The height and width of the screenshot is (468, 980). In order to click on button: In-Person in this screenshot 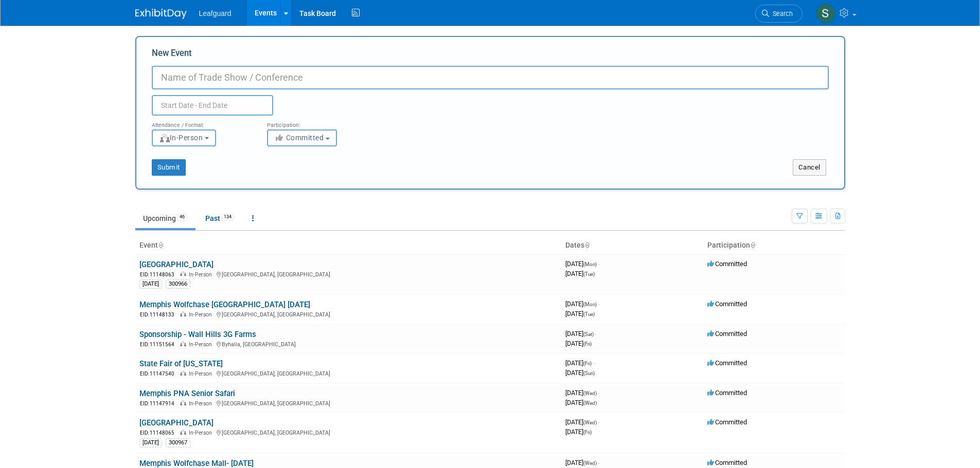, I will do `click(184, 137)`.